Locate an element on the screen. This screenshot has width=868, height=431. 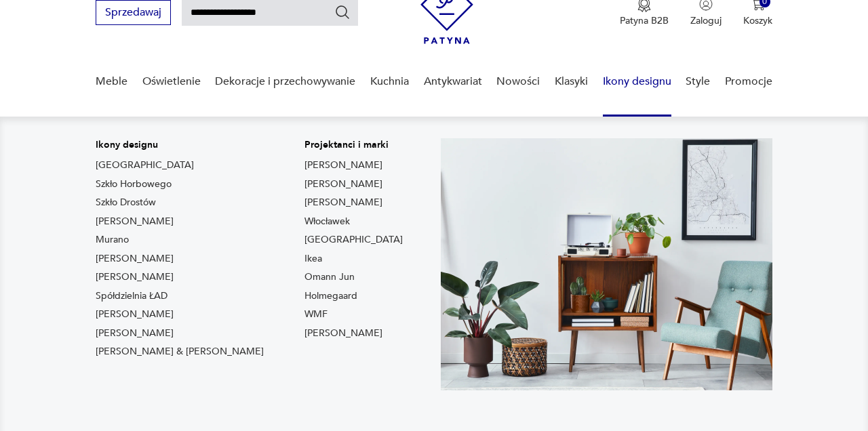
a: WMF is located at coordinates (316, 315).